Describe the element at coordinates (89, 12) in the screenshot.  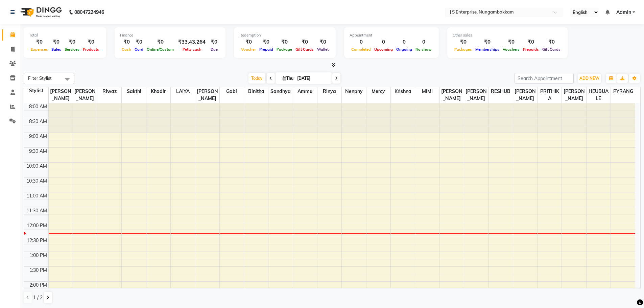
I see `b: 08047224946` at that location.